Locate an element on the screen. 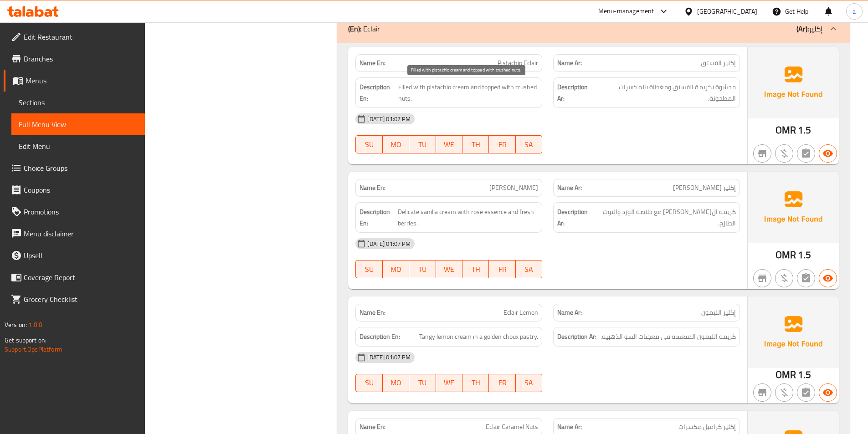  a: Menus is located at coordinates (75, 81).